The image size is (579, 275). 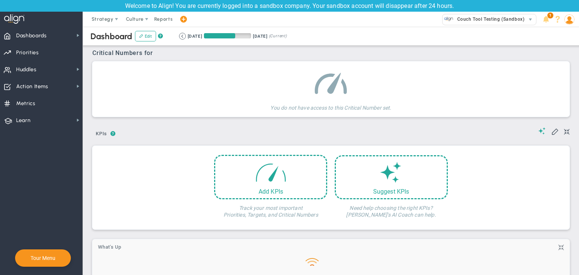 What do you see at coordinates (545, 19) in the screenshot?
I see `li: Announcements` at bounding box center [545, 19].